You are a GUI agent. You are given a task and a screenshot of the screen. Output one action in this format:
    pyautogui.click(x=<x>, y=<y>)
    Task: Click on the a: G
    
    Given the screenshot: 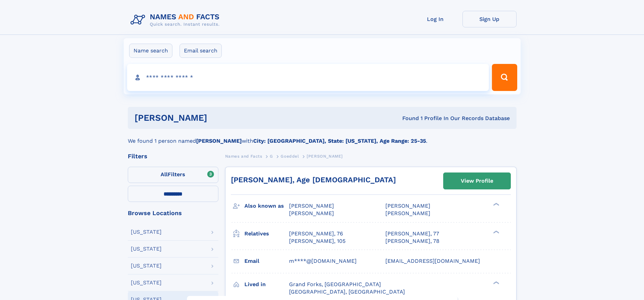 What is the action you would take?
    pyautogui.click(x=271, y=156)
    